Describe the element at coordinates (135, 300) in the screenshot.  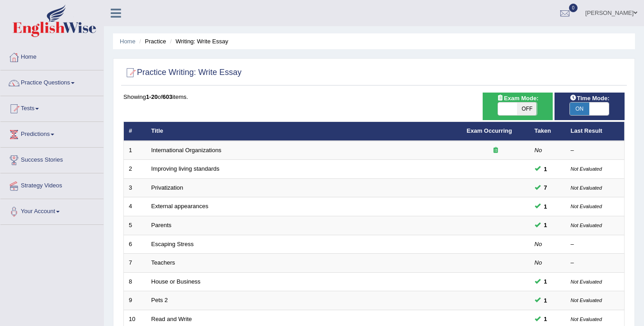
I see `td: 9` at that location.